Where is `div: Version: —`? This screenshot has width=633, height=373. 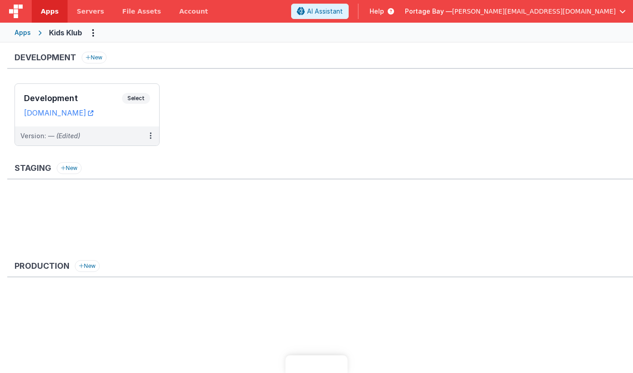 div: Version: — is located at coordinates (50, 136).